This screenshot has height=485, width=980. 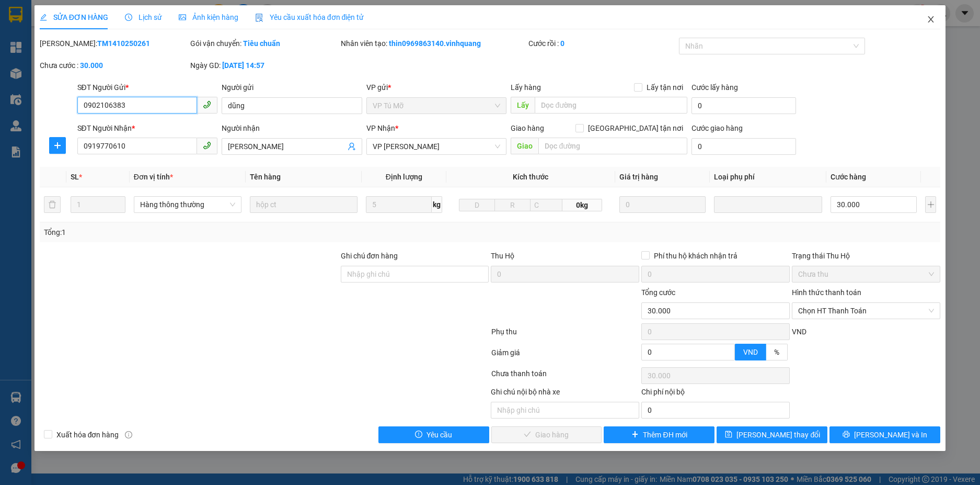 What do you see at coordinates (309, 17) in the screenshot?
I see `span: Yêu cầu xuất hóa đơn điện tử` at bounding box center [309, 17].